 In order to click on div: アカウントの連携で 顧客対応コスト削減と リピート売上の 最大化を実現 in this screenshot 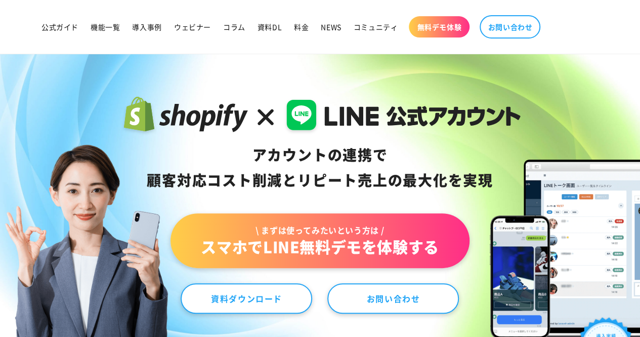, I will do `click(320, 168)`.